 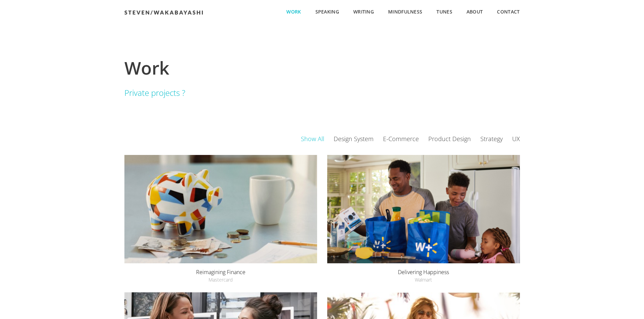 I want to click on a: E-Commerce, so click(x=406, y=139).